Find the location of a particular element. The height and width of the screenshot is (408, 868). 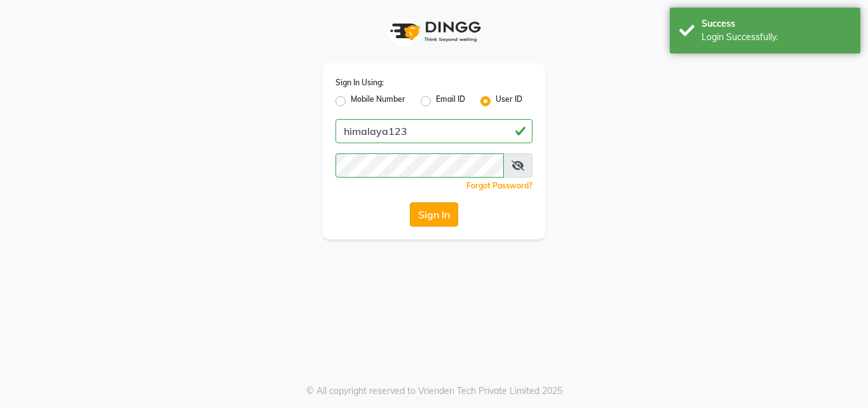

div: Success is located at coordinates (776, 24).